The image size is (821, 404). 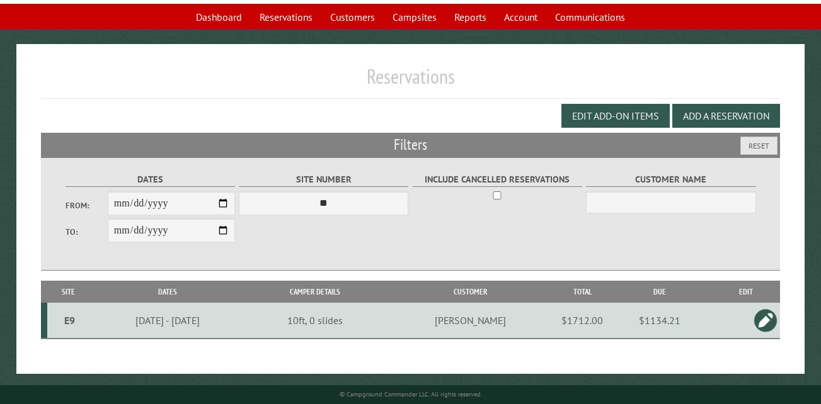 What do you see at coordinates (286, 17) in the screenshot?
I see `a: Reservations` at bounding box center [286, 17].